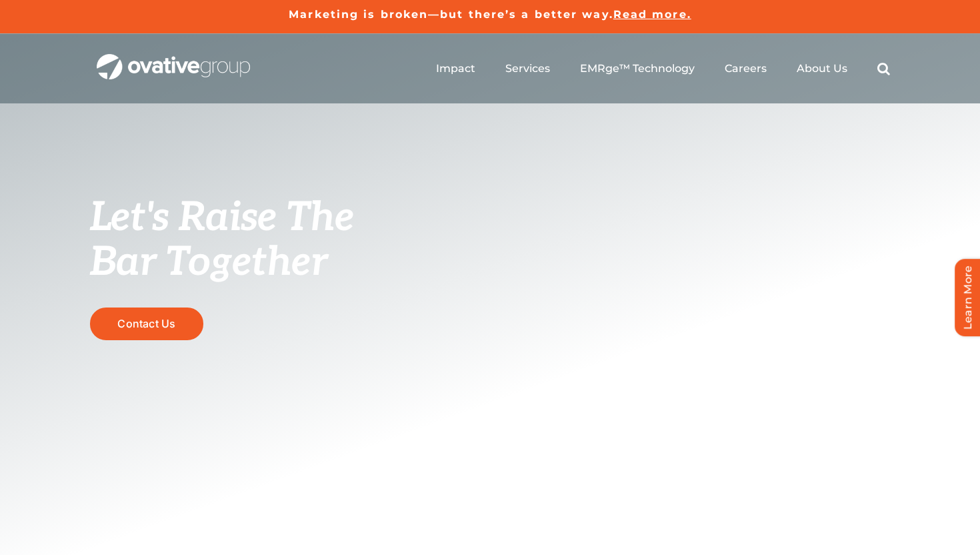 The width and height of the screenshot is (980, 555). Describe the element at coordinates (637, 68) in the screenshot. I see `a: EMRge™ Technology` at that location.